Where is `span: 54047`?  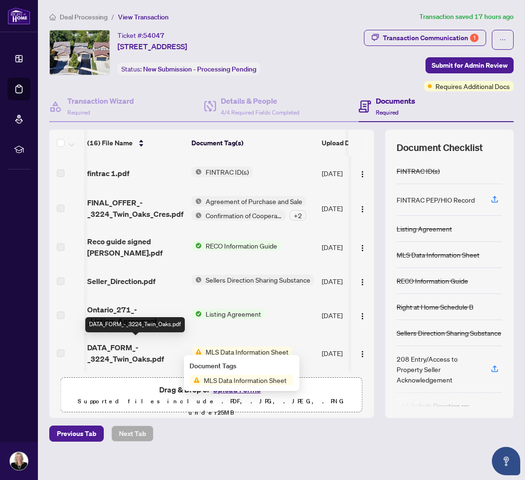 span: 54047 is located at coordinates (153, 36).